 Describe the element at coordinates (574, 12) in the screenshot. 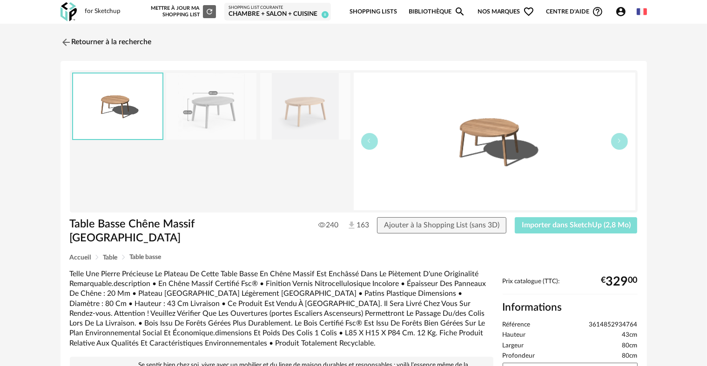

I see `span: Centre d'aideHelp Circle Outline icon` at that location.